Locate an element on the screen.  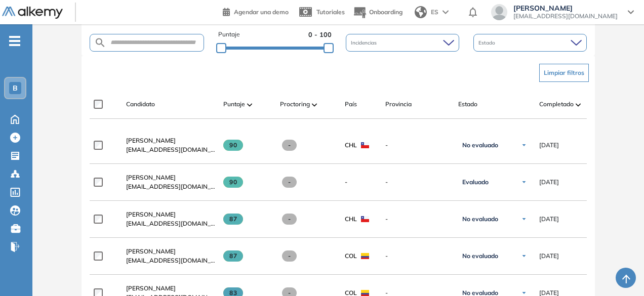
div: Incidencias is located at coordinates (403, 42).